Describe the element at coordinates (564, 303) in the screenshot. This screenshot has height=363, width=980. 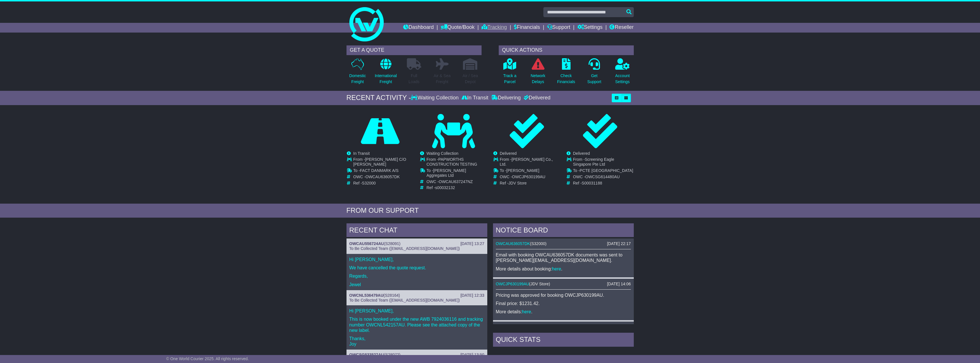
I see `p: Final price: $1231.42.` at that location.